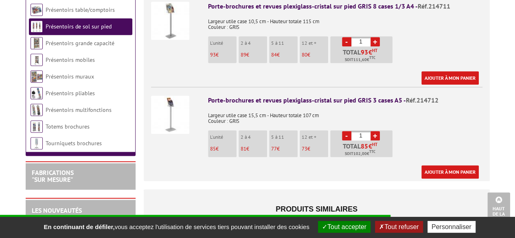  What do you see at coordinates (37, 60) in the screenshot?
I see `img: Présentoirs mobiles` at bounding box center [37, 60].